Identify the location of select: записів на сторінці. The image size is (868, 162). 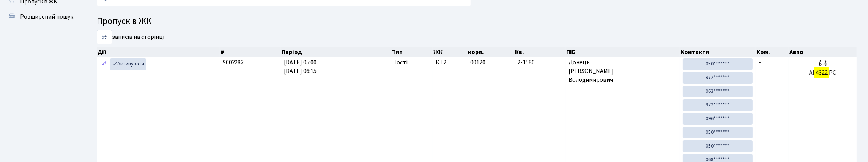
(104, 37).